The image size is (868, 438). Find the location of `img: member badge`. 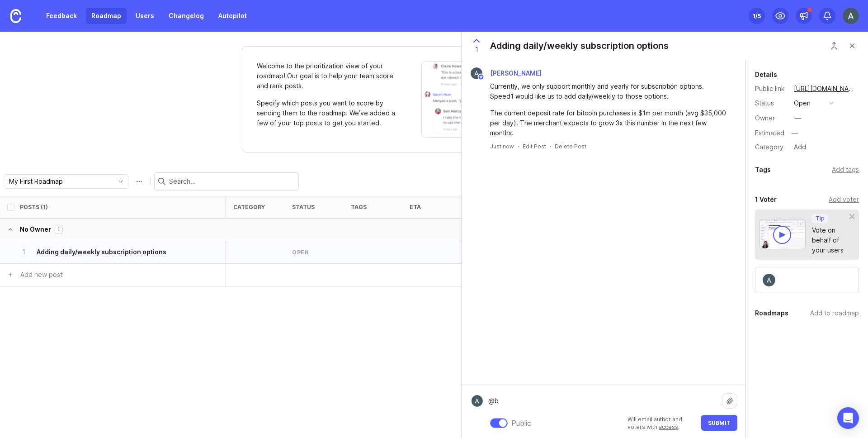

img: member badge is located at coordinates (481, 77).